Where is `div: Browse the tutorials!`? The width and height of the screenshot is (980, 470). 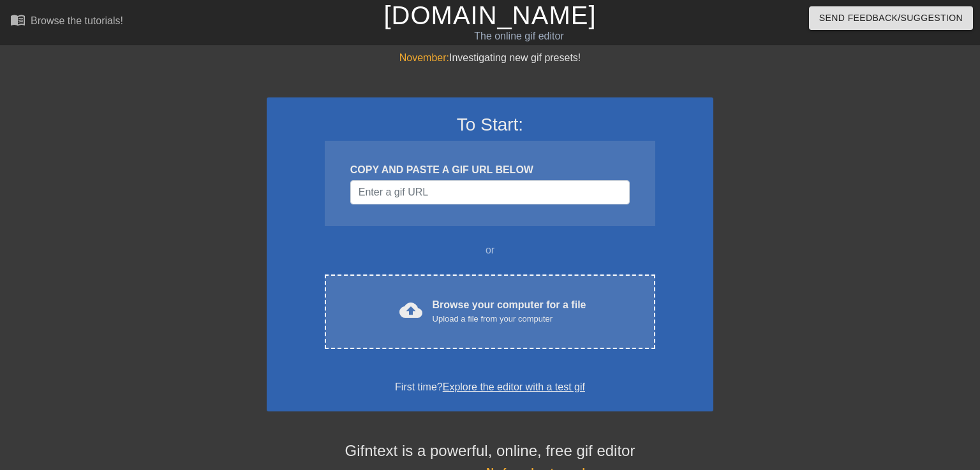 div: Browse the tutorials! is located at coordinates (76, 20).